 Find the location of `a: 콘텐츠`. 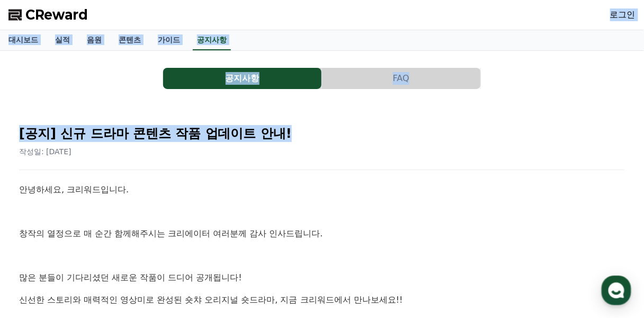

a: 콘텐츠 is located at coordinates (130, 40).